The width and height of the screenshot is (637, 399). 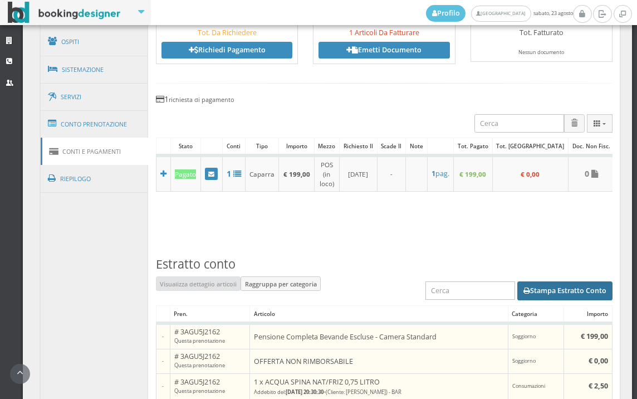 What do you see at coordinates (95, 152) in the screenshot?
I see `a: Conti e Pagamenti` at bounding box center [95, 152].